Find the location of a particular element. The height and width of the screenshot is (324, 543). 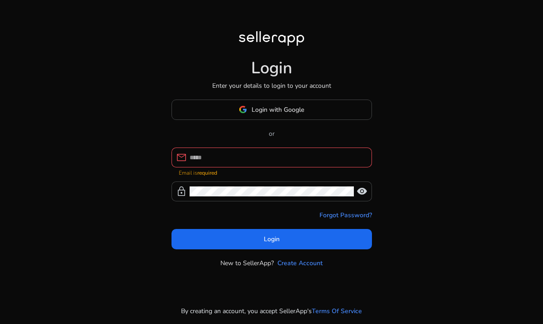

span: Login with Google is located at coordinates (278, 110).